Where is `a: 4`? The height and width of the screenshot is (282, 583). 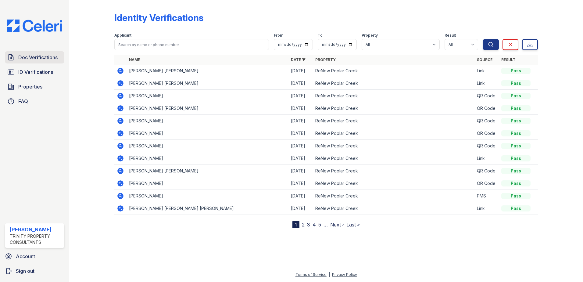
a: 4 is located at coordinates (314, 224).